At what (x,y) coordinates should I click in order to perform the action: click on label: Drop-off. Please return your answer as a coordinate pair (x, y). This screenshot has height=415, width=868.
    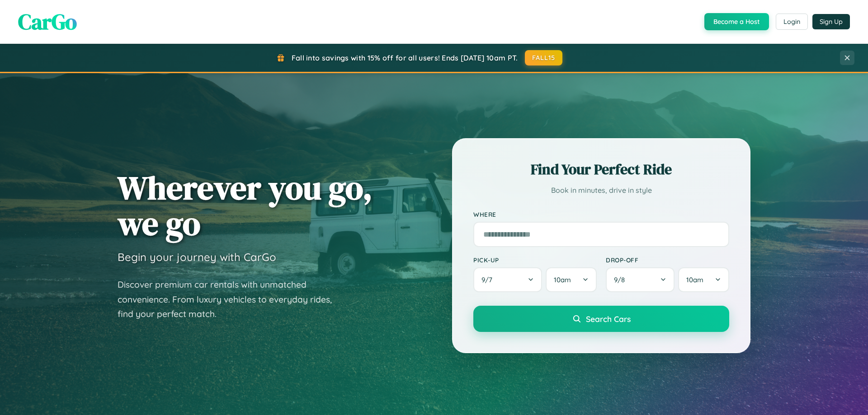
    Looking at the image, I should click on (668, 260).